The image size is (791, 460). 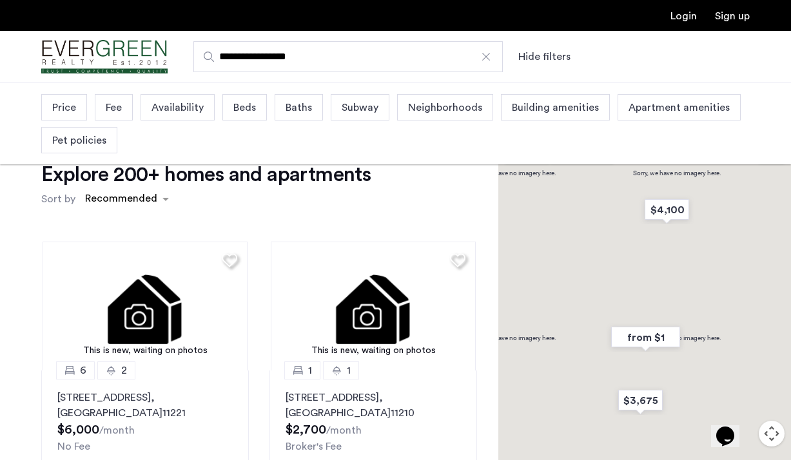 What do you see at coordinates (313, 447) in the screenshot?
I see `span: Broker's Fee` at bounding box center [313, 447].